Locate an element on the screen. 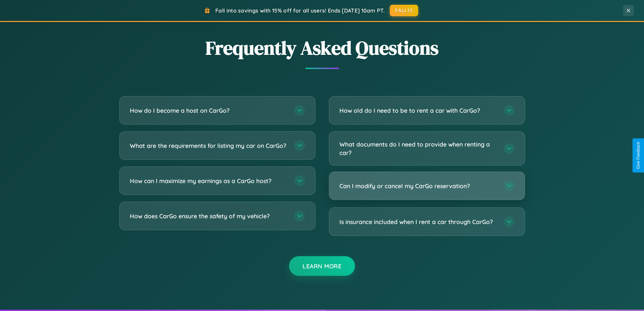 Image resolution: width=644 pixels, height=311 pixels. div: Give Feedback is located at coordinates (638, 156).